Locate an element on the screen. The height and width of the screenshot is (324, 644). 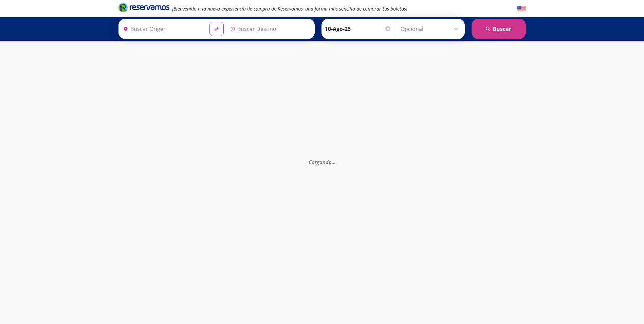
input: Buscar Destino is located at coordinates (269, 29).